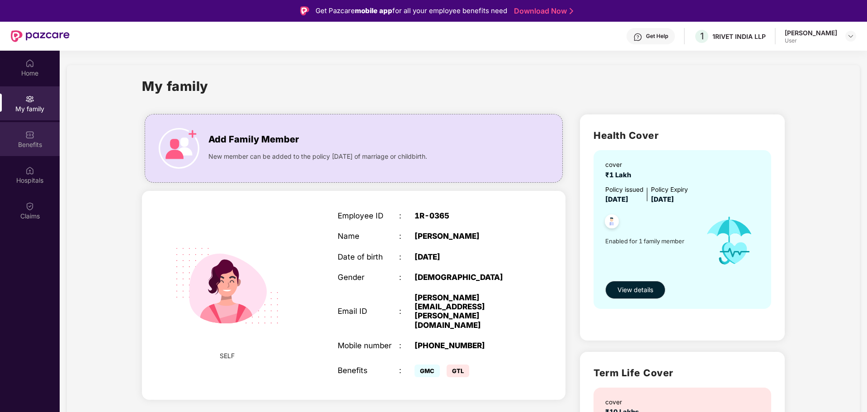 Image resolution: width=867 pixels, height=412 pixels. I want to click on img: svg+xml;base64,PHN2ZyBpZD0iSG9tZSIgeG1sbnM9Imh0dHA6Ly93d3cudzMub3JnLzIwMDAvc3ZnIiB3aWR0aD0iMjAiIG..., so click(30, 63).